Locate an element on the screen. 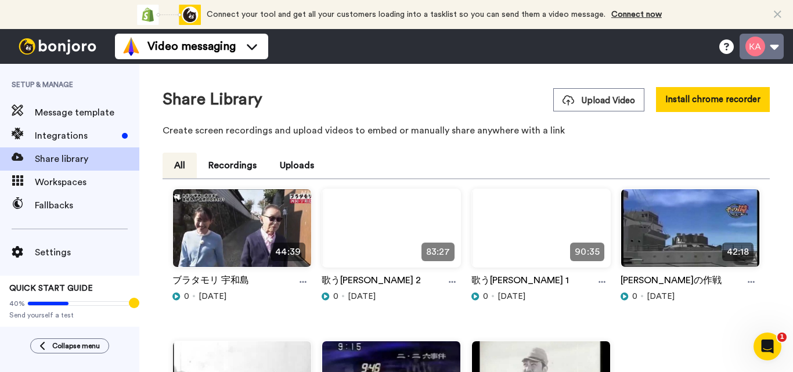 The width and height of the screenshot is (793, 372). span: 83:27 is located at coordinates (437, 252).